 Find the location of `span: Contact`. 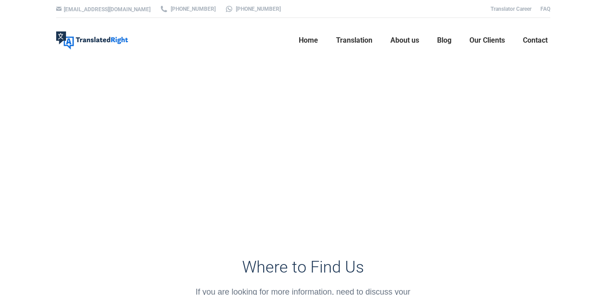

span: Contact is located at coordinates (535, 40).